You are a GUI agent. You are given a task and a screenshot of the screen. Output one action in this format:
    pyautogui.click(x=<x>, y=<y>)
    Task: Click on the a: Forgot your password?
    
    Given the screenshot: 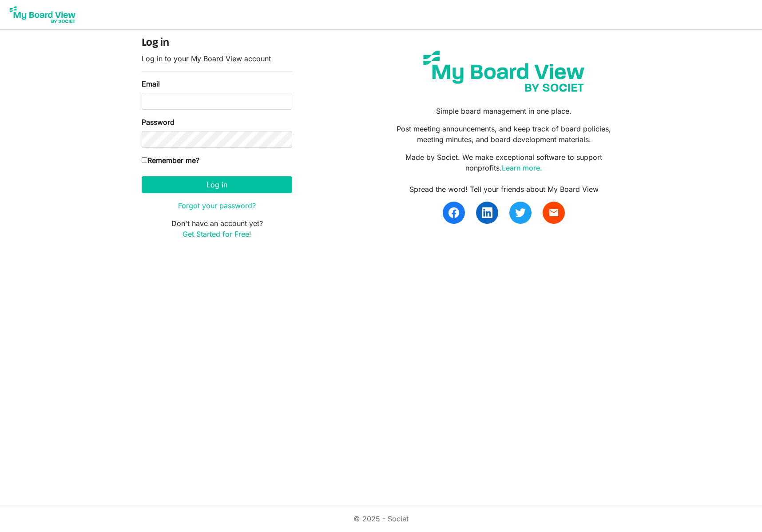 What is the action you would take?
    pyautogui.click(x=217, y=205)
    